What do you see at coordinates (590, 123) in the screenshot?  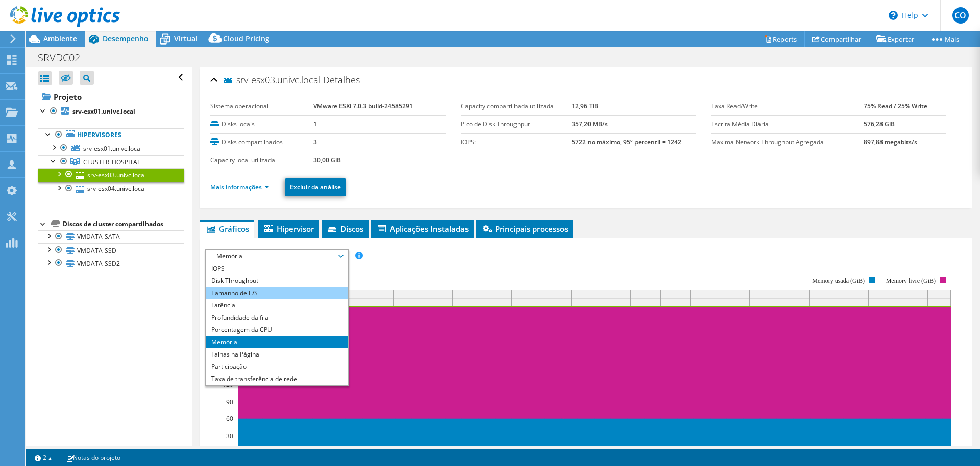 I see `b: 357,20 MB/s` at bounding box center [590, 123].